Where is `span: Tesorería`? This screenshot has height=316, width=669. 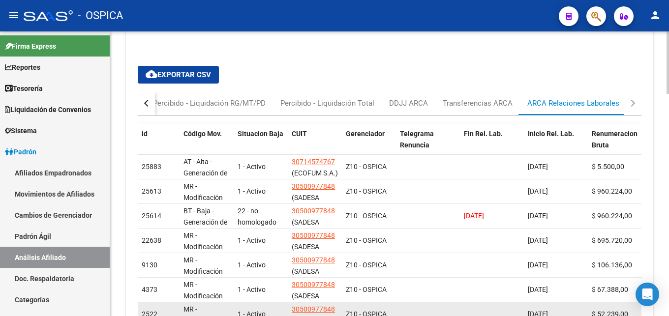 span: Tesorería is located at coordinates (24, 89).